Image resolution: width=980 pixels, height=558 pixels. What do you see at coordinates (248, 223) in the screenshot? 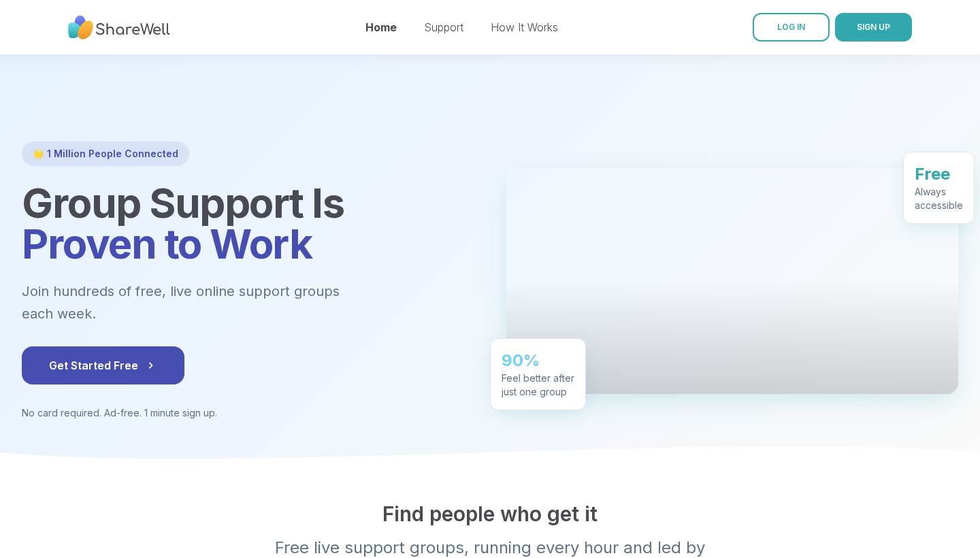
I see `h1: Group Support Is` at bounding box center [248, 223].